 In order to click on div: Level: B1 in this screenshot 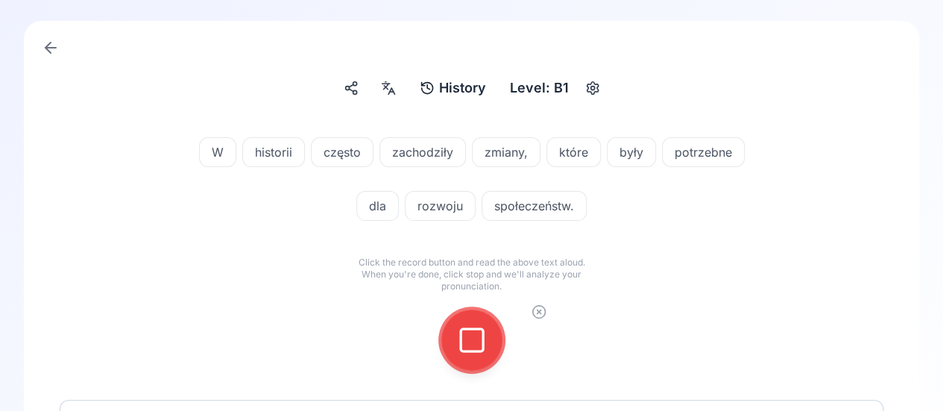, I will do `click(539, 88)`.